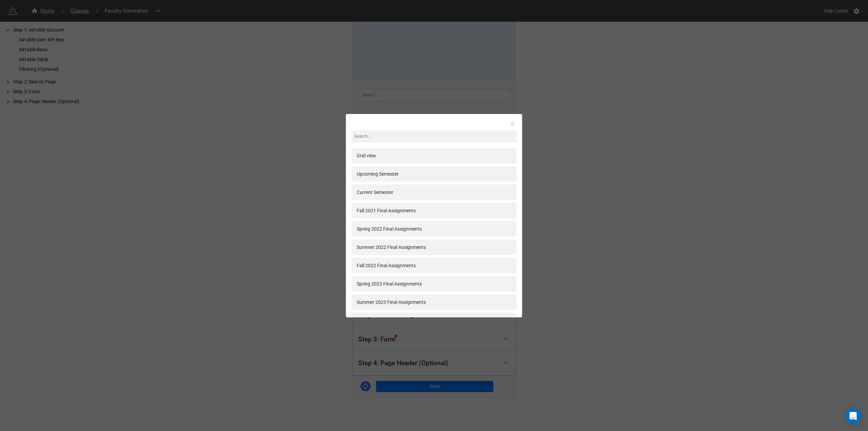  What do you see at coordinates (386, 211) in the screenshot?
I see `div: Fall 2021 Final Assignments` at bounding box center [386, 211].